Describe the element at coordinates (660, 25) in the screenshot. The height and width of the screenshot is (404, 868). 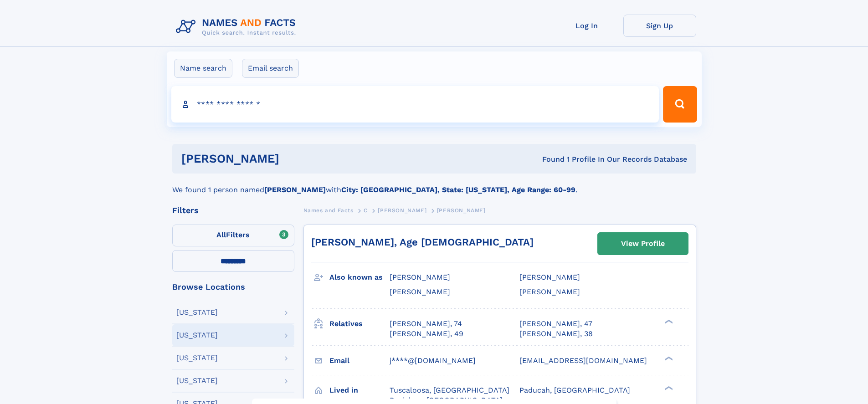
I see `a: Sign Up` at that location.